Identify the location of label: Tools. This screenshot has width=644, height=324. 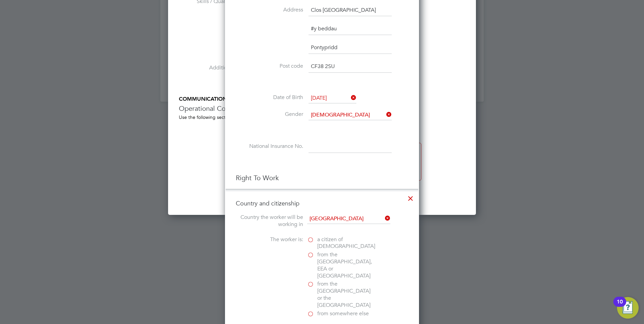
(212, 34).